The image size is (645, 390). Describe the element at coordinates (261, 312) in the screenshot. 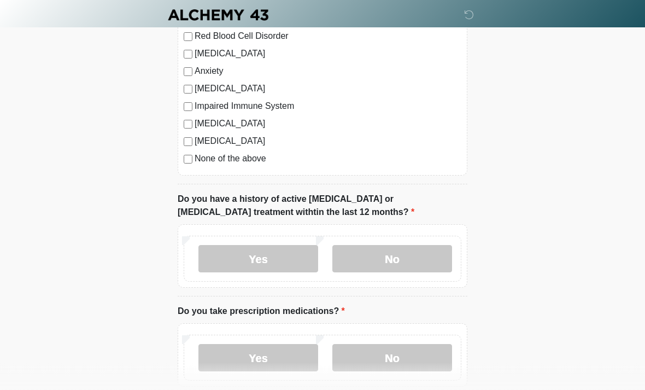

I see `label: Do you take prescription medications?` at that location.